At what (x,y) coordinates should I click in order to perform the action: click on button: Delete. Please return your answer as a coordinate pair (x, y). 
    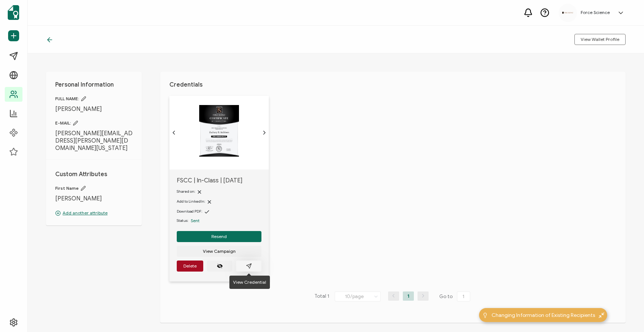
    Looking at the image, I should click on (190, 266).